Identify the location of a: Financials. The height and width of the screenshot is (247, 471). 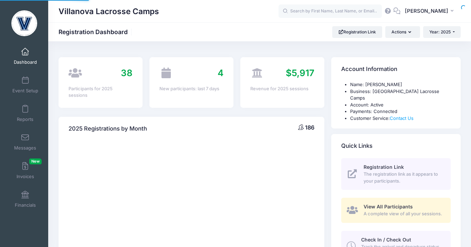
(25, 199).